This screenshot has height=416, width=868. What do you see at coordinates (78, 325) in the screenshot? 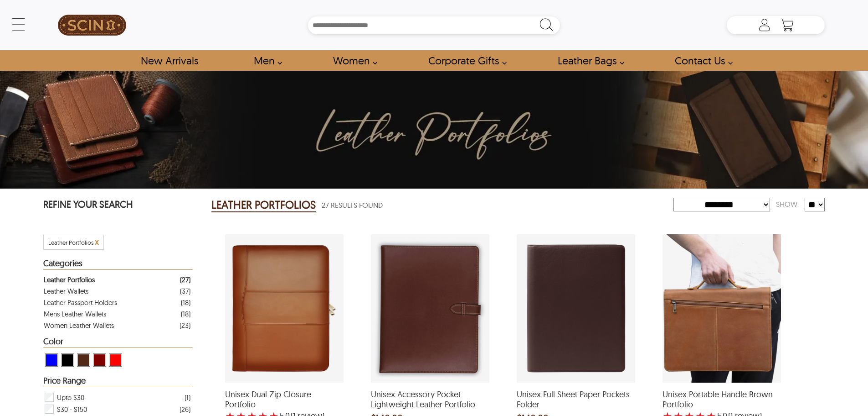
I see `div: Women Leather Wallets` at bounding box center [78, 325].